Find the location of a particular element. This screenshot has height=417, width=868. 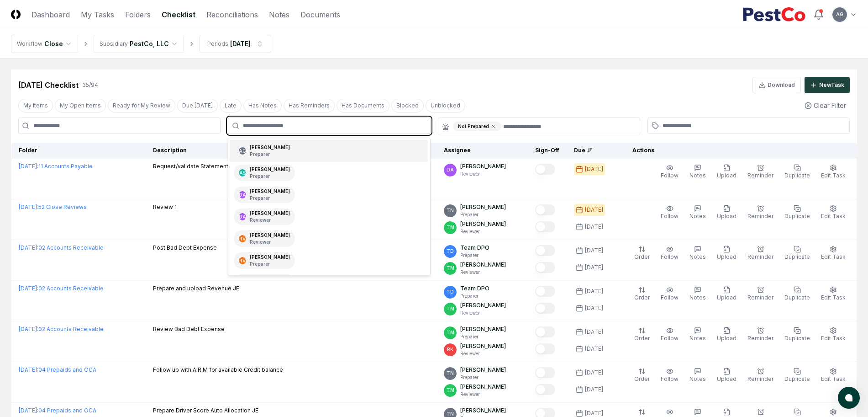

button: Has Reminders is located at coordinates (309, 106).